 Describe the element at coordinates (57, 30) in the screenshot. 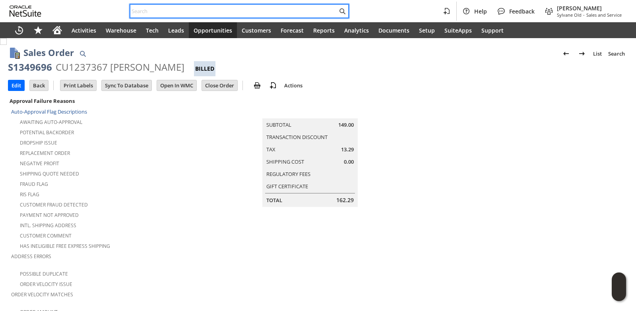

I see `svg: Home` at that location.